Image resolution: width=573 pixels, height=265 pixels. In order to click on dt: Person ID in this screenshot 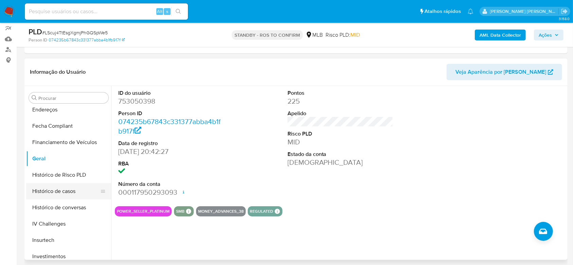, I will do `click(171, 113)`.